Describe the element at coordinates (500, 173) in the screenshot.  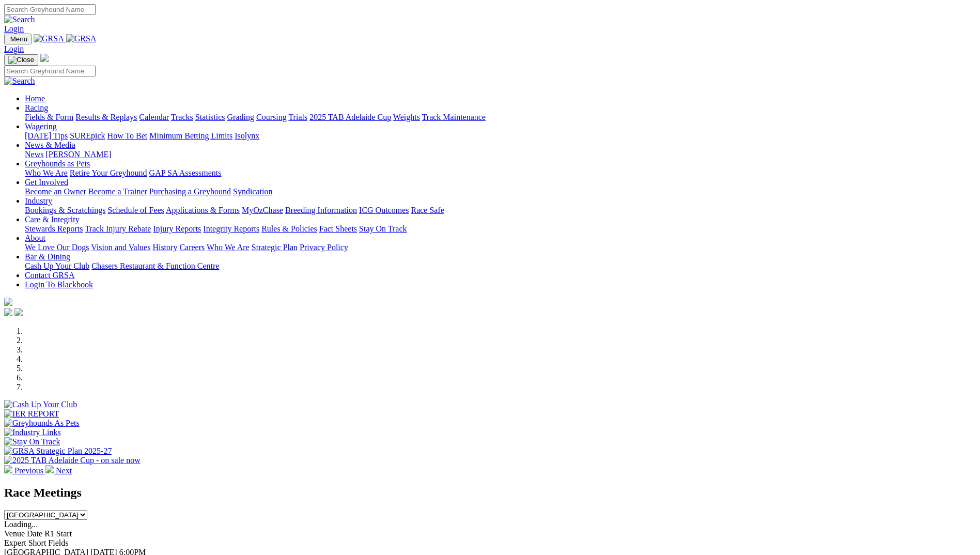
I see `div: Greyhounds as Pets` at that location.